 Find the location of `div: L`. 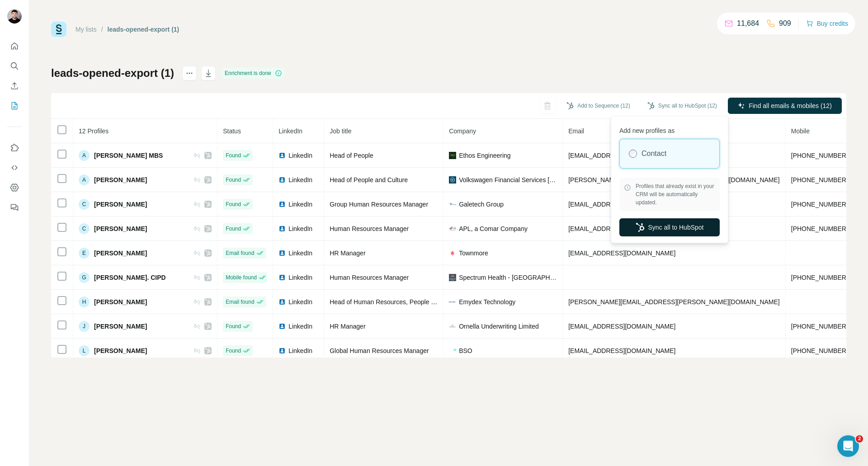

div: L is located at coordinates (84, 351).